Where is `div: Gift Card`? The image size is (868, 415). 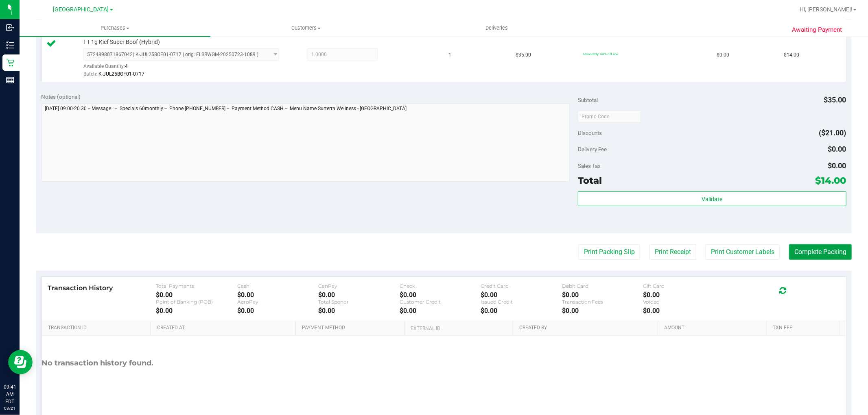 div: Gift Card is located at coordinates (683, 286).